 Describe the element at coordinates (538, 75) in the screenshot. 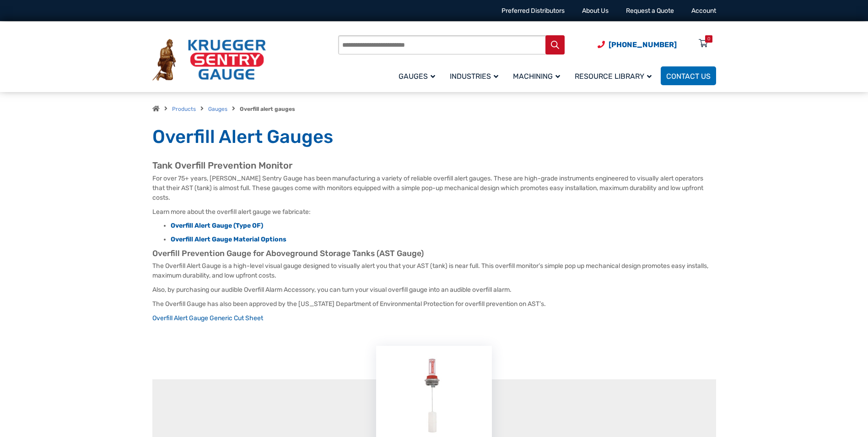

I see `a: Machining` at that location.